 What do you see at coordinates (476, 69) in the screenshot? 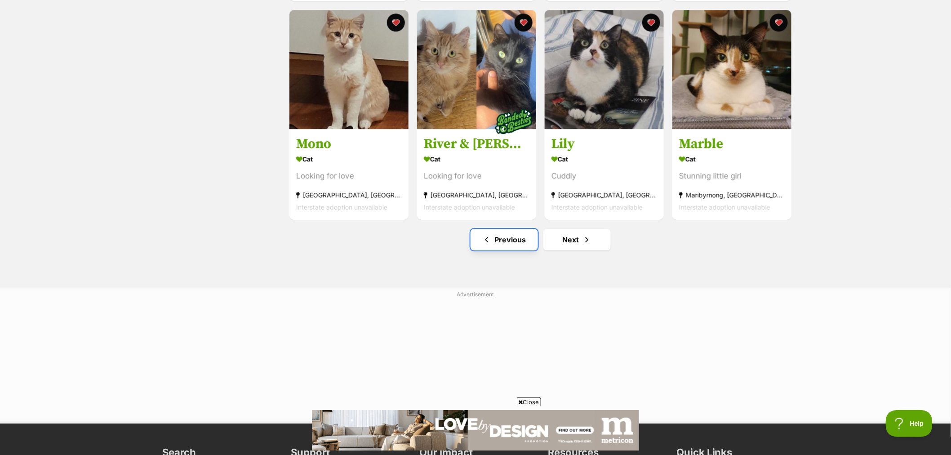
I see `img: River & Genevieve` at bounding box center [476, 69].